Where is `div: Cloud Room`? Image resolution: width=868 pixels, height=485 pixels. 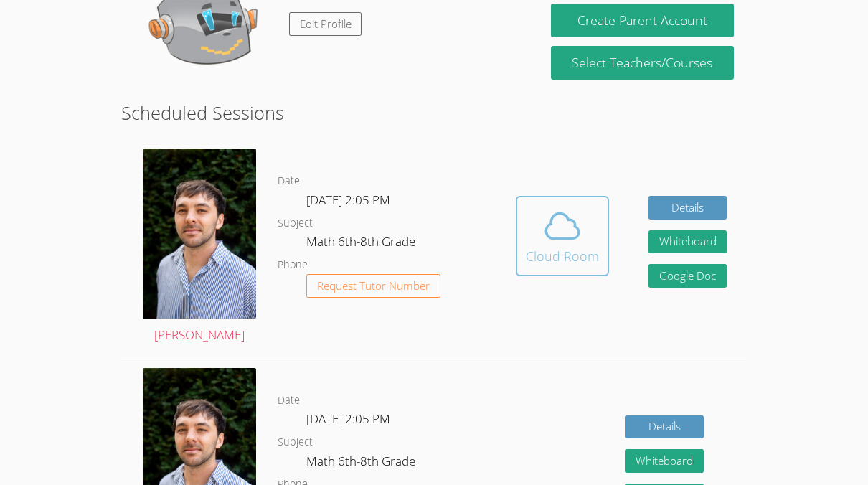 div: Cloud Room is located at coordinates (562, 256).